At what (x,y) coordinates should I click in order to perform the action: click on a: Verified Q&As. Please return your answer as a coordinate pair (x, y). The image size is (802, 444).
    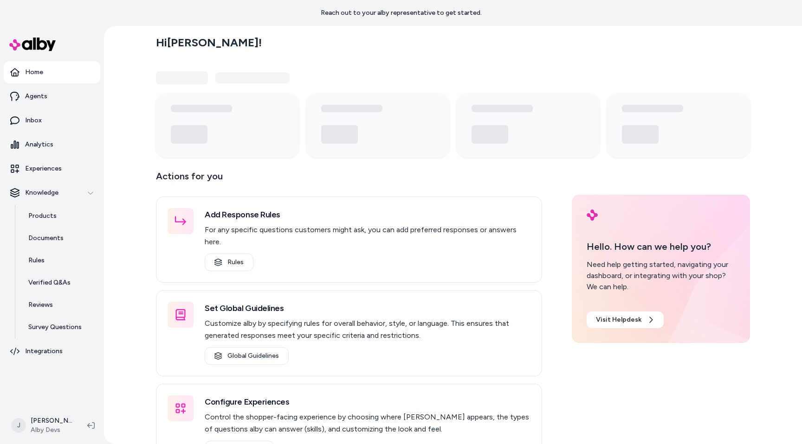
    Looking at the image, I should click on (59, 283).